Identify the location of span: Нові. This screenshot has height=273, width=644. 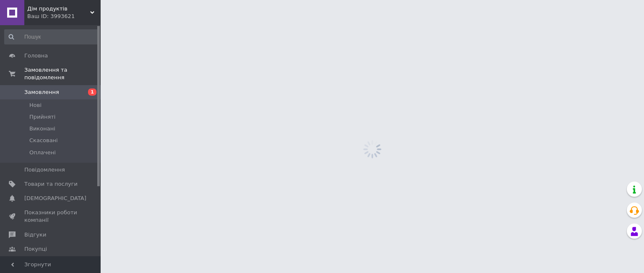
(35, 105).